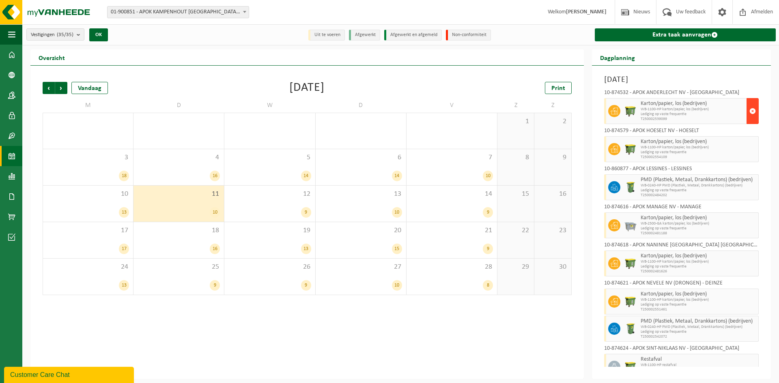 The height and width of the screenshot is (383, 779). I want to click on td: M, so click(88, 105).